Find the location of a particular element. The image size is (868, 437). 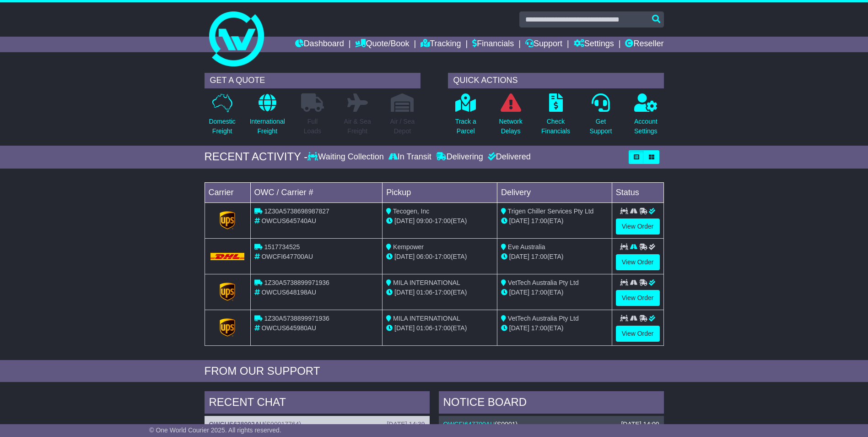

a: Quote/Book is located at coordinates (383, 45).